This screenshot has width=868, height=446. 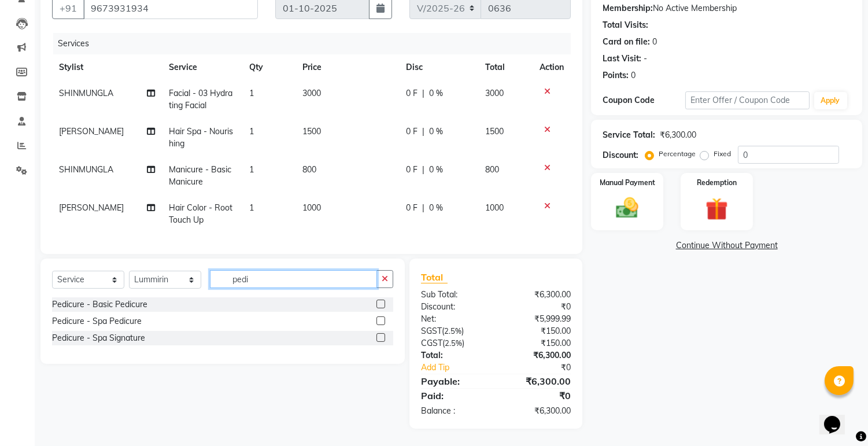 I want to click on label: Fixed, so click(x=722, y=154).